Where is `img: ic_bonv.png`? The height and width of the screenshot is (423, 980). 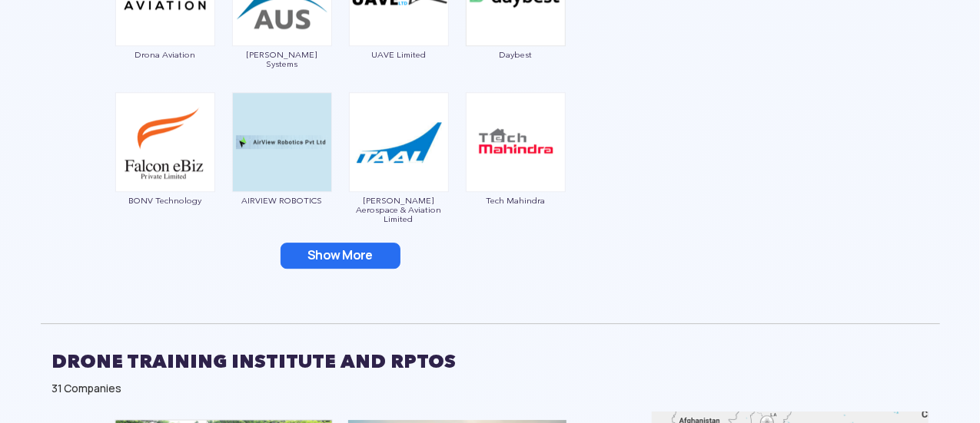 img: ic_bonv.png is located at coordinates (166, 142).